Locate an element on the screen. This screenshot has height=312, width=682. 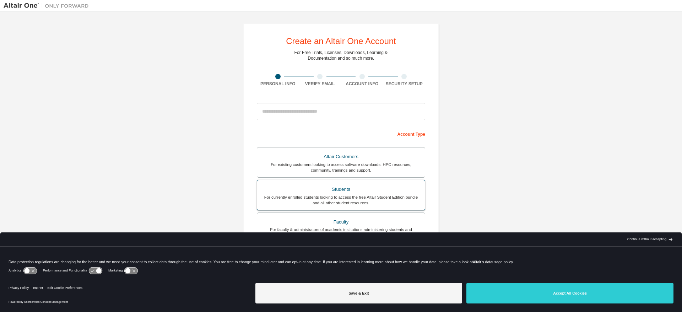
img: Altair One is located at coordinates (48, 6).